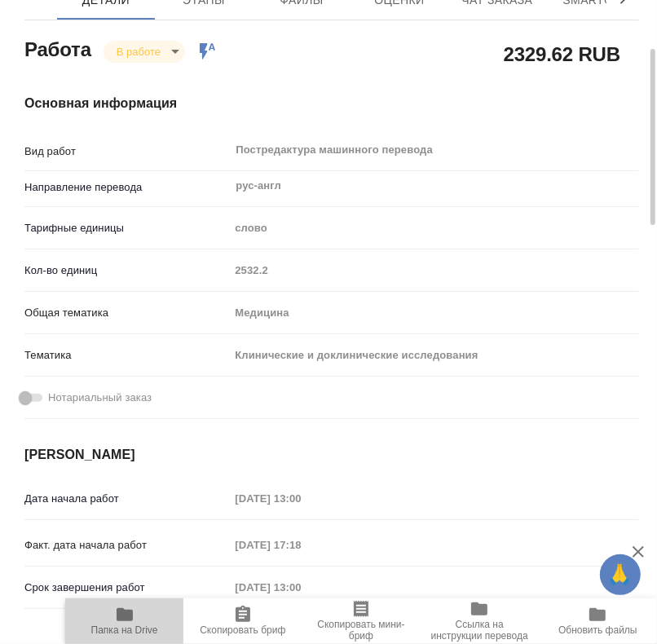 This screenshot has height=644, width=657. I want to click on div: В работе, so click(144, 52).